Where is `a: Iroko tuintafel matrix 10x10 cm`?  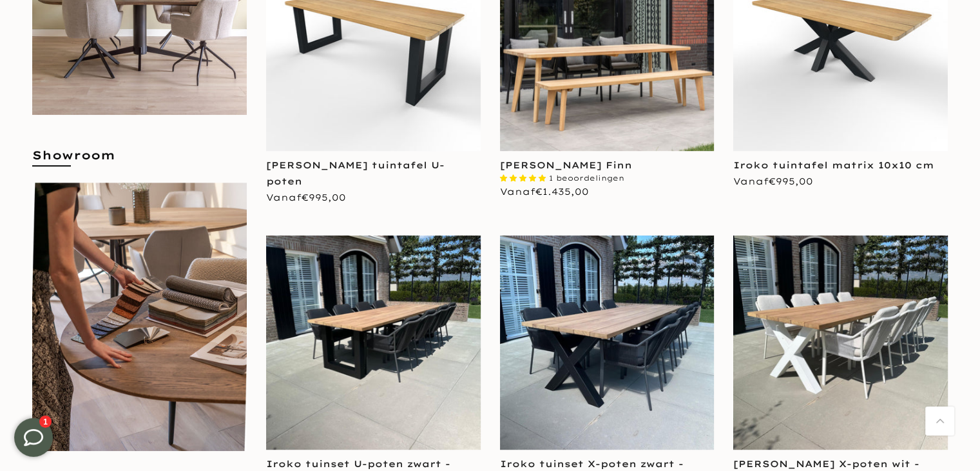
a: Iroko tuintafel matrix 10x10 cm is located at coordinates (834, 165).